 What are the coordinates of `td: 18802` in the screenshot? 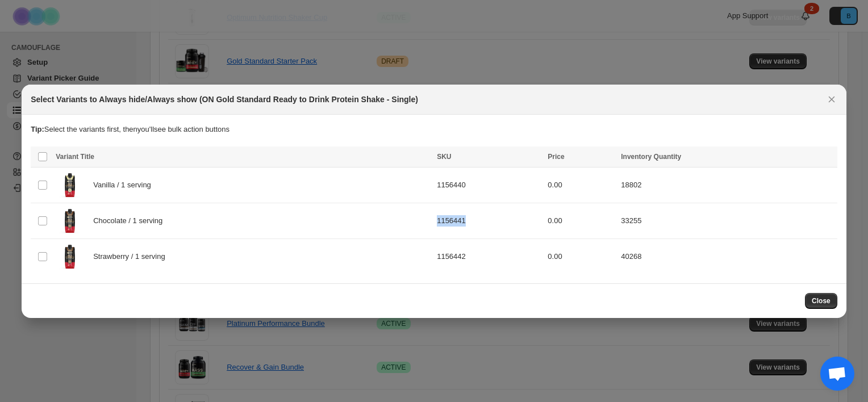 It's located at (727, 185).